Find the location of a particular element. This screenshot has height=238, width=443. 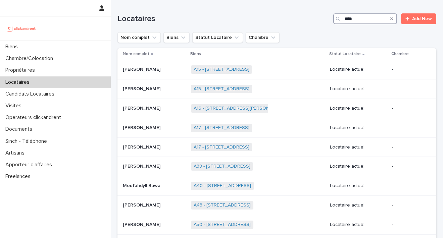

button: Statut Locataire is located at coordinates (218, 38).